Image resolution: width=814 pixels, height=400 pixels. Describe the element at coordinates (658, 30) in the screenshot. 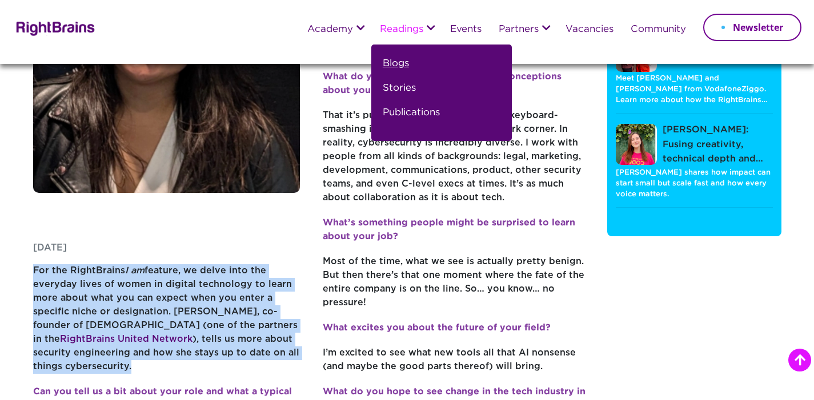

I see `a: Community` at that location.